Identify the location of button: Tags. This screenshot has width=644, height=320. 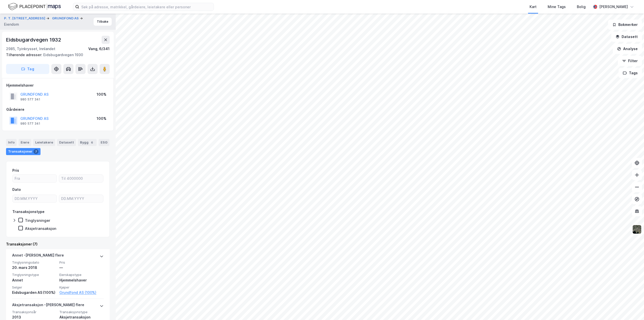
(630, 73).